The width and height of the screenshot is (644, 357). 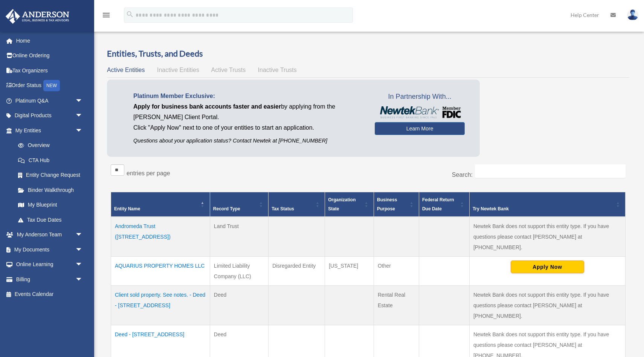 I want to click on img: NewtekBankLogoSM.png, so click(x=419, y=113).